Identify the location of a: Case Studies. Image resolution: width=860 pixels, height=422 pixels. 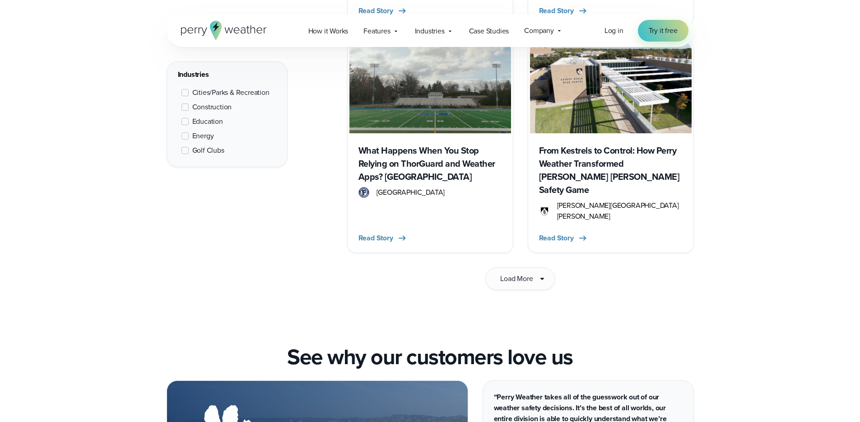
(489, 31).